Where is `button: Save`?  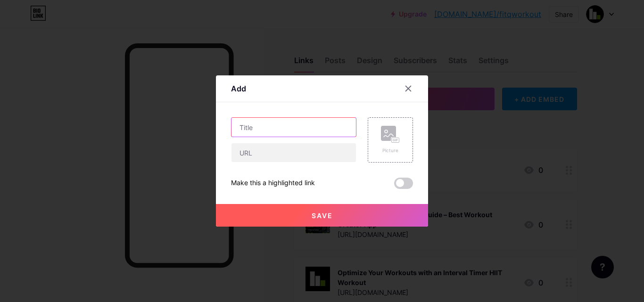
button: Save is located at coordinates (322, 215).